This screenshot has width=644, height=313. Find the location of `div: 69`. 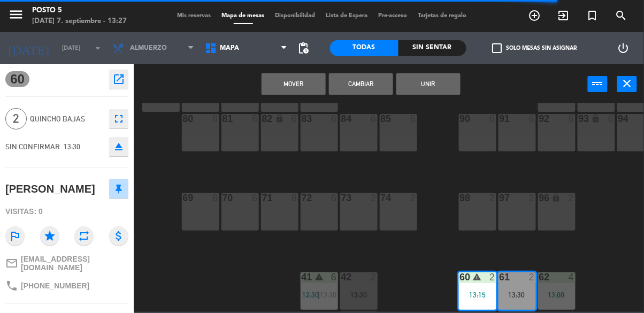

div: 69 is located at coordinates (183, 197).